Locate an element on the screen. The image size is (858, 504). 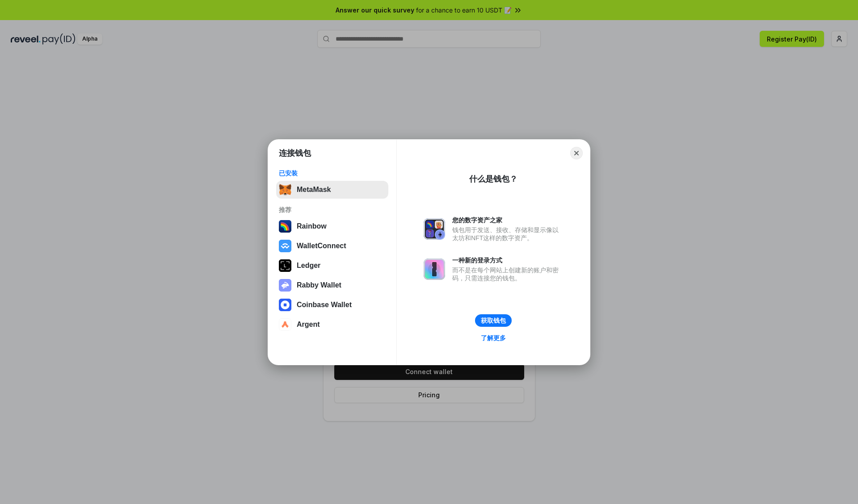
a: 了解更多 is located at coordinates (493, 338).